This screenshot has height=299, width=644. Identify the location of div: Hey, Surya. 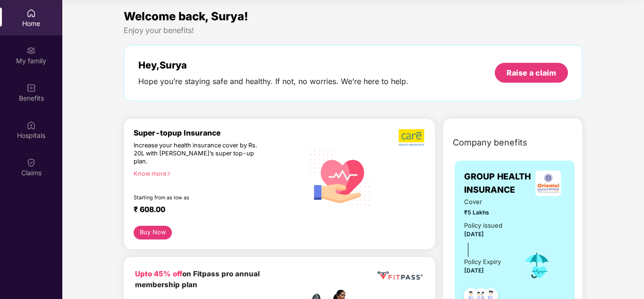
(274, 65).